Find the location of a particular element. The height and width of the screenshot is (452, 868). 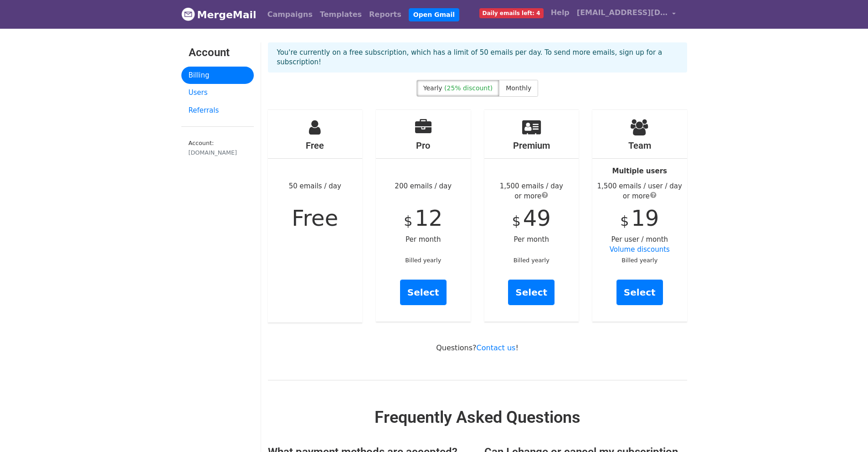

a: Reports is located at coordinates (385, 14).